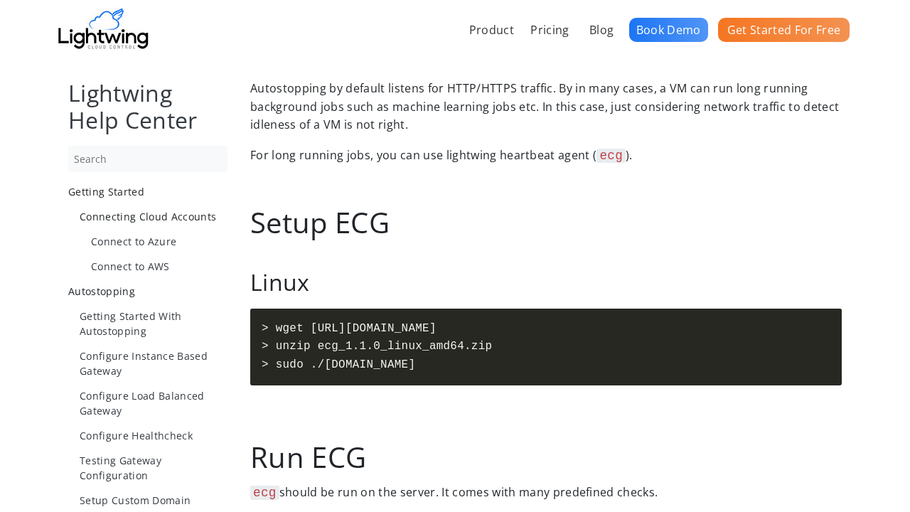  What do you see at coordinates (784, 30) in the screenshot?
I see `a: Get Started For Free` at bounding box center [784, 30].